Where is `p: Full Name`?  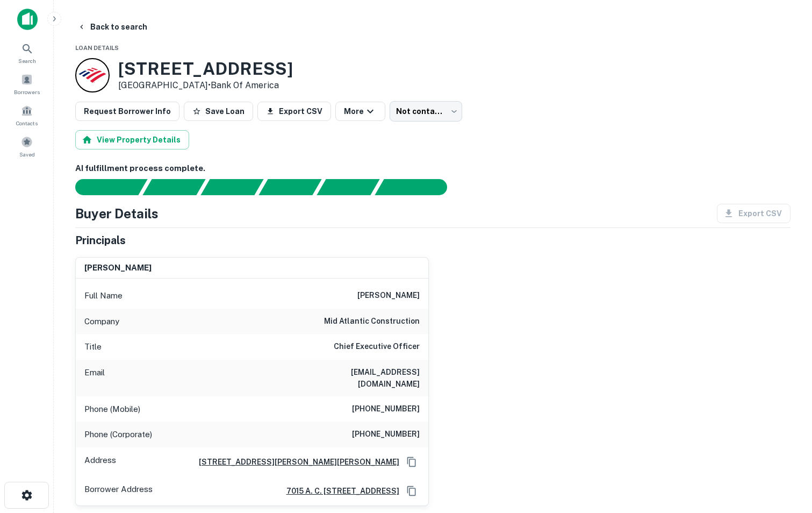
p: Full Name is located at coordinates (103, 296).